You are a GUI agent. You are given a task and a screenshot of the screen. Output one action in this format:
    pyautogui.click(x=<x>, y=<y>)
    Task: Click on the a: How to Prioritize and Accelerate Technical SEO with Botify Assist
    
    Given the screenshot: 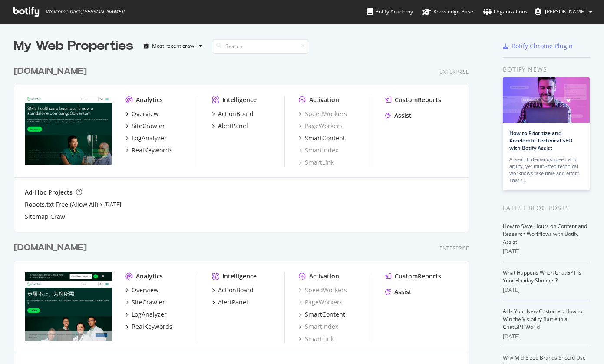 What is the action you would take?
    pyautogui.click(x=541, y=140)
    